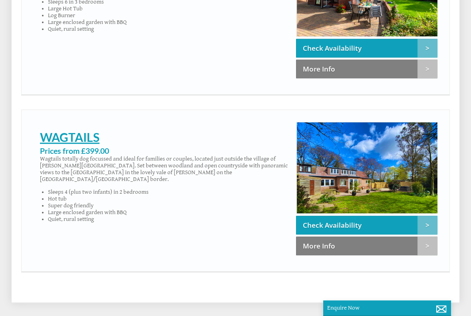  Describe the element at coordinates (169, 8) in the screenshot. I see `li: Large Hot Tub` at that location.